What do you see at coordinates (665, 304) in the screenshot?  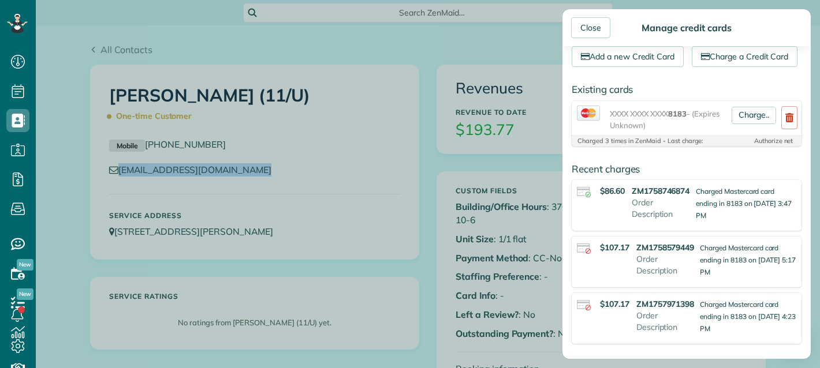 I see `strong: ZM1757971398` at bounding box center [665, 304].